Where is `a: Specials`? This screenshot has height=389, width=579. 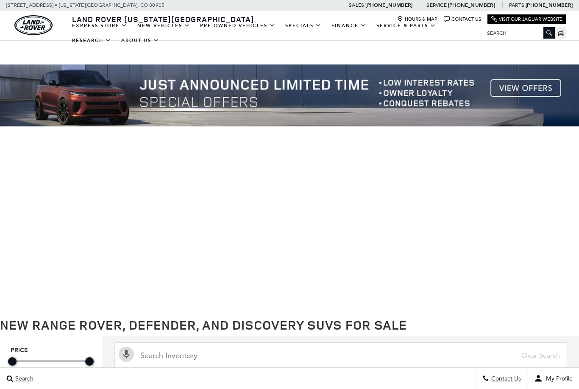 a: Specials is located at coordinates (303, 25).